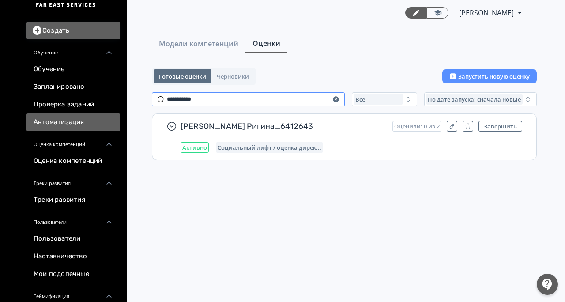 The width and height of the screenshot is (565, 302). I want to click on span: Черновики, so click(233, 76).